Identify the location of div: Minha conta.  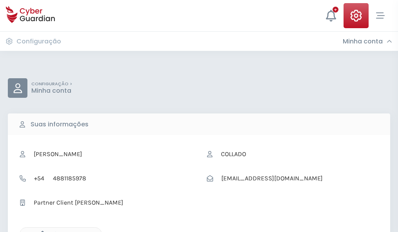
(367, 41).